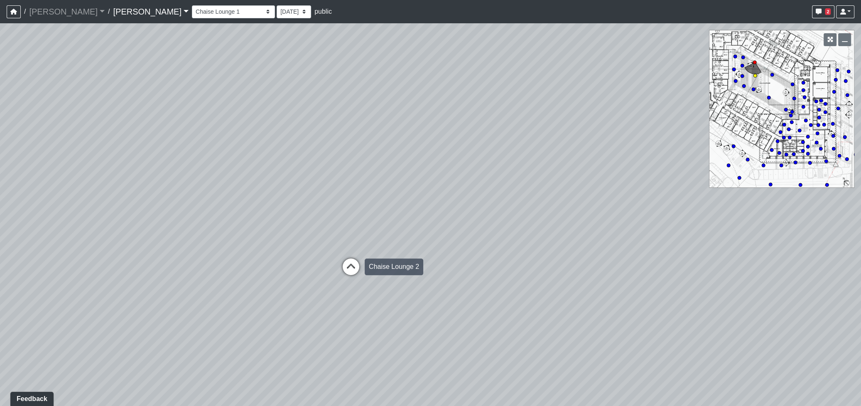 The width and height of the screenshot is (861, 406). What do you see at coordinates (323, 11) in the screenshot?
I see `span: public` at bounding box center [323, 11].